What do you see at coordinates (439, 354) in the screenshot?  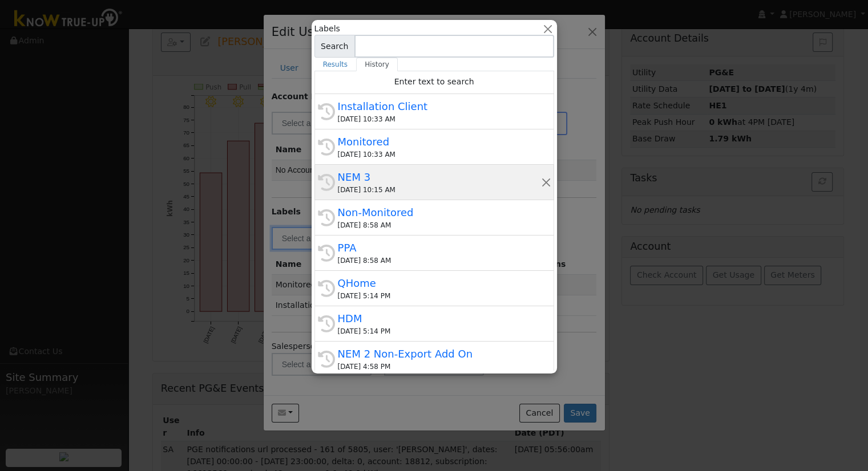 I see `div: NEM 2 Non-Export Add On` at bounding box center [439, 354].